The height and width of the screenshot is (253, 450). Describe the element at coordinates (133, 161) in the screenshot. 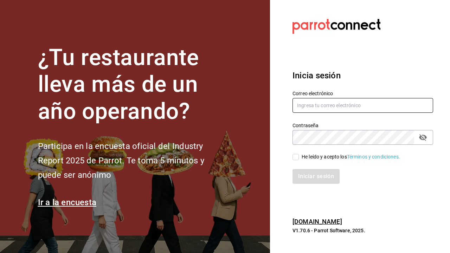

I see `h2: Participa en la encuesta oficial del Industry Report 2025 de Parrot. Te toma 5 minutos y puede se...` at that location.